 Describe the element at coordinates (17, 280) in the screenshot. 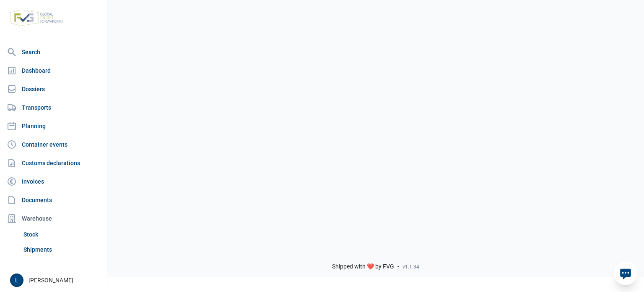

I see `button: L` at that location.